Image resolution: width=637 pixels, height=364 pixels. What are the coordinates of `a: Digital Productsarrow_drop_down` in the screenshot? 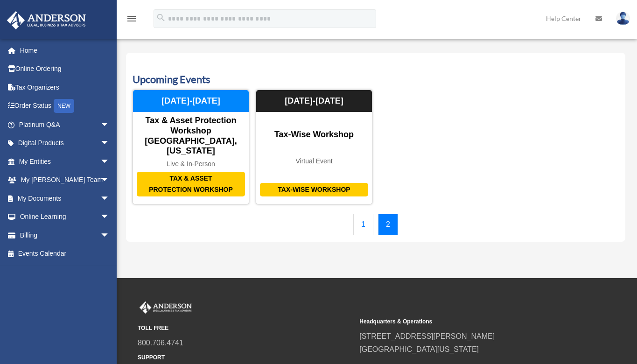 It's located at (65, 143).